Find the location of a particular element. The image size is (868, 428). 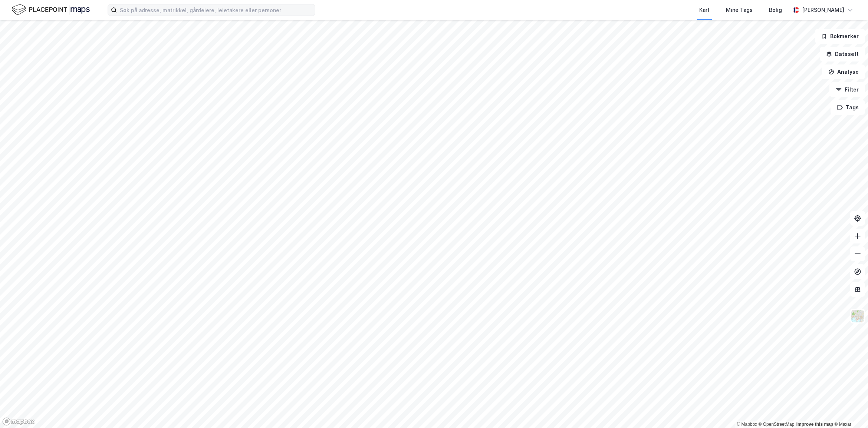

div: Kontrollprogram for chat is located at coordinates (850, 411).